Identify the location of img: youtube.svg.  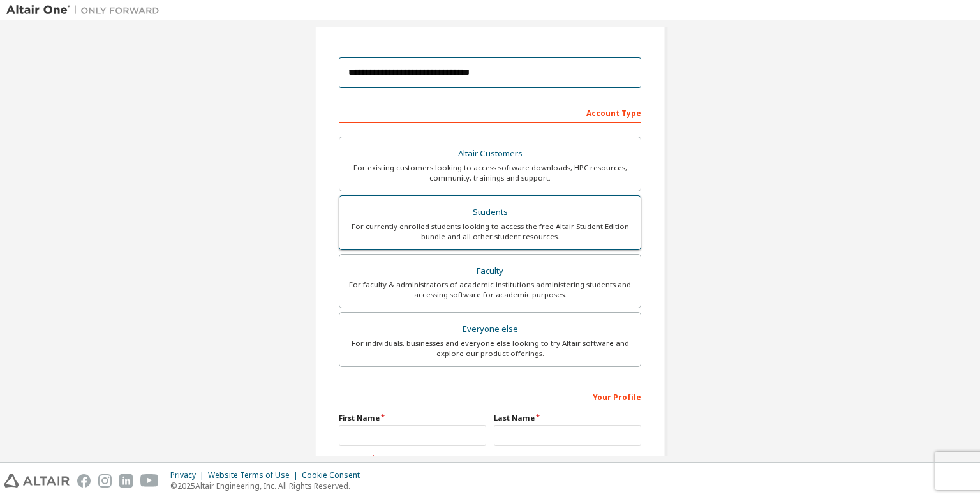
(150, 481).